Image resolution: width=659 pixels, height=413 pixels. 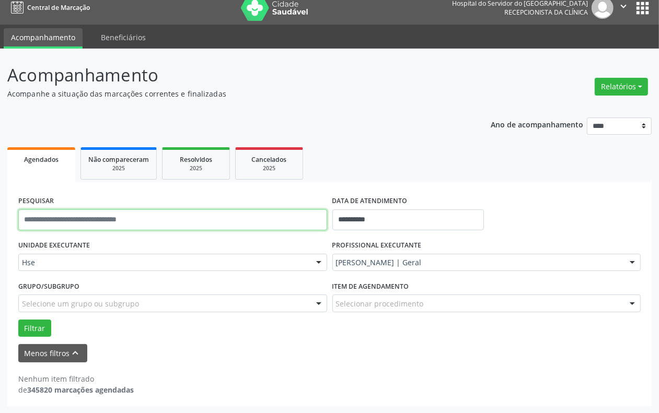 I want to click on span: Selecionar procedimento, so click(x=380, y=304).